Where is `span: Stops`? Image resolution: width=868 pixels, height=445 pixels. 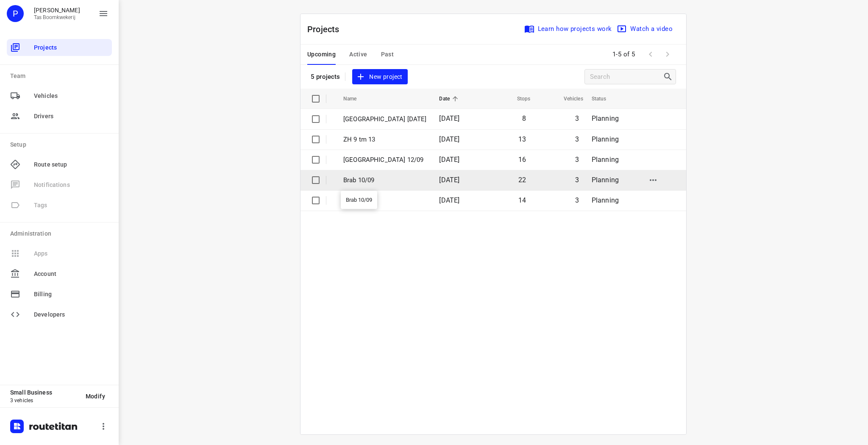 span: Stops is located at coordinates (518, 99).